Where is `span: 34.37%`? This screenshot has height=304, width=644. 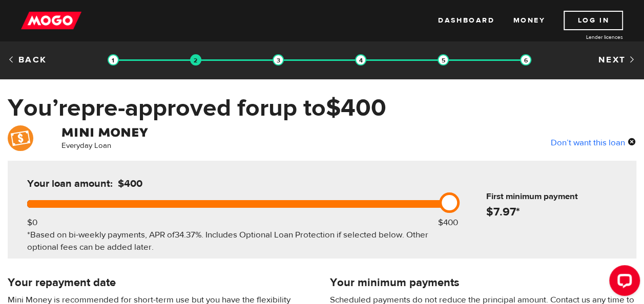
span: 34.37% is located at coordinates (188, 235).